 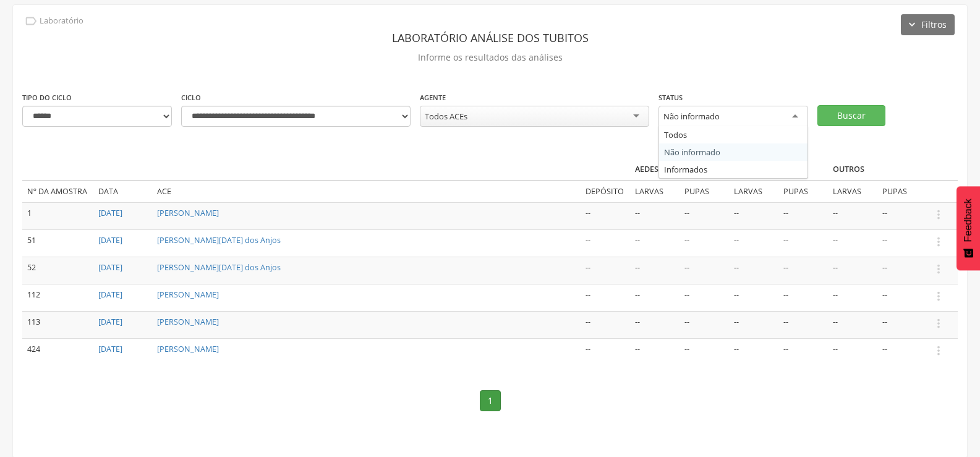 What do you see at coordinates (734, 170) in the screenshot?
I see `div: Informados` at bounding box center [734, 170].